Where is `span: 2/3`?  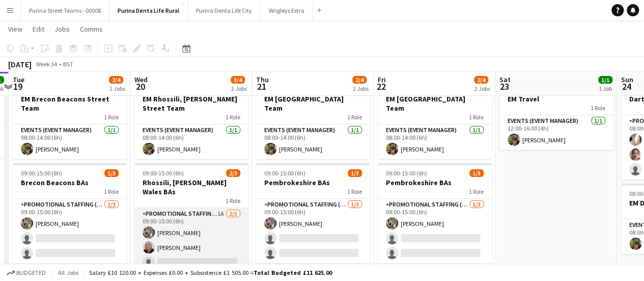 span: 2/3 is located at coordinates (233, 173).